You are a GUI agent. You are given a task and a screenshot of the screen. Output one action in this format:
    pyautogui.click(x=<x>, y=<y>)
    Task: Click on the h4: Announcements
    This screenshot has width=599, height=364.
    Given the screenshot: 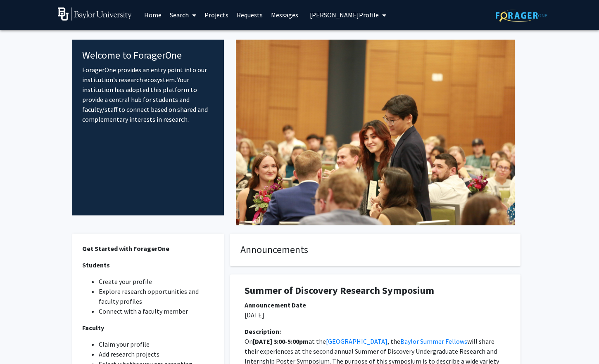 What is the action you would take?
    pyautogui.click(x=375, y=250)
    